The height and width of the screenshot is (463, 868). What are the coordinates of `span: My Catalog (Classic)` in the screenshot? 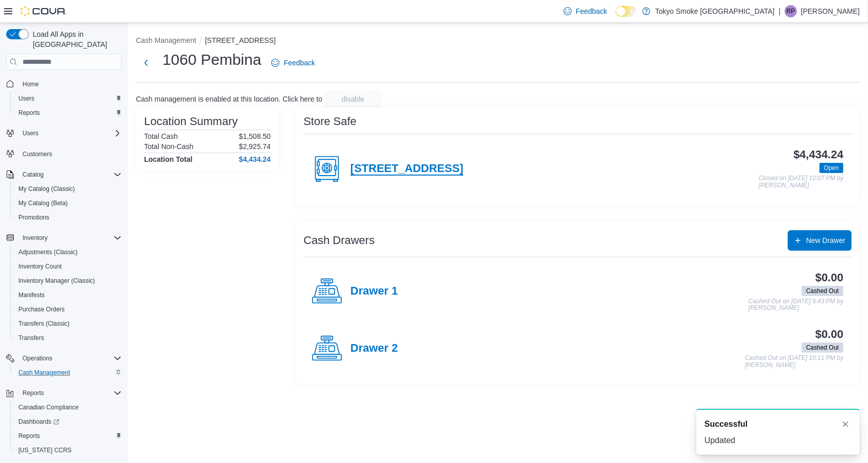 It's located at (68, 189).